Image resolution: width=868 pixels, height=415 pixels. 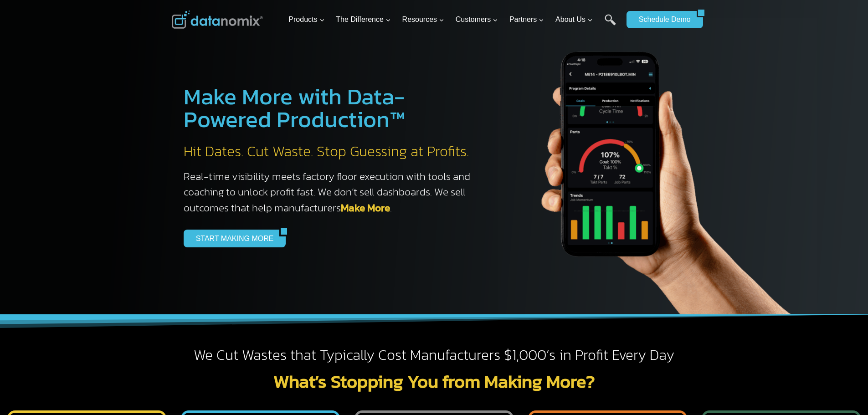 I want to click on a: Make More, so click(x=365, y=208).